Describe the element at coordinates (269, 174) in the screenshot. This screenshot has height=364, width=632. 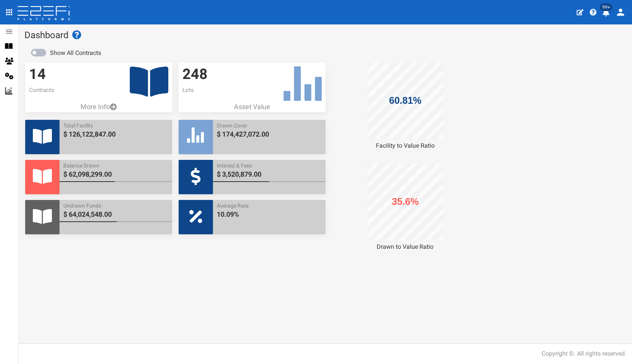
I see `span: $ 3,520,879.00` at that location.